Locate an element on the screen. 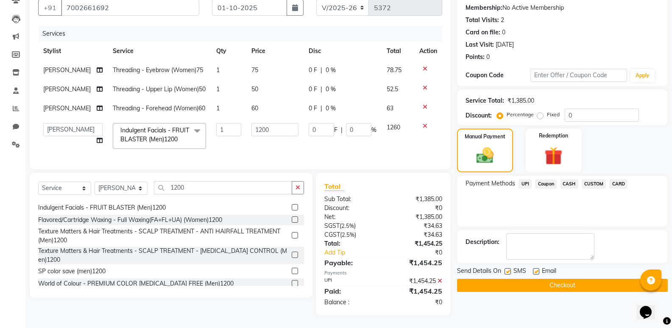 This screenshot has height=328, width=672. span: Email is located at coordinates (549, 271).